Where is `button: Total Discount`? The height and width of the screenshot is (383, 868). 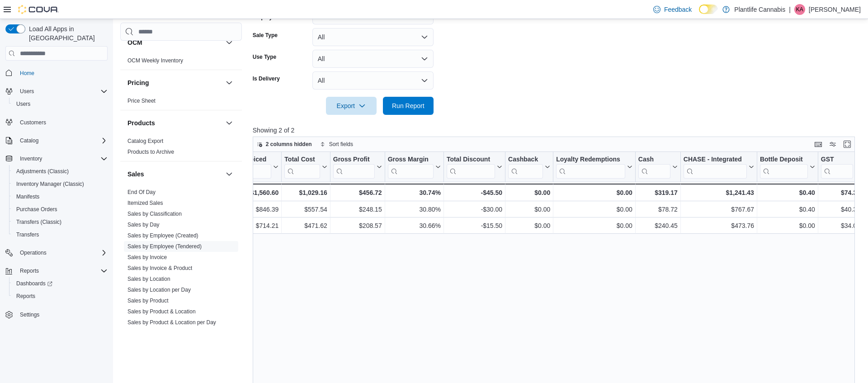
button: Total Discount is located at coordinates (474, 167).